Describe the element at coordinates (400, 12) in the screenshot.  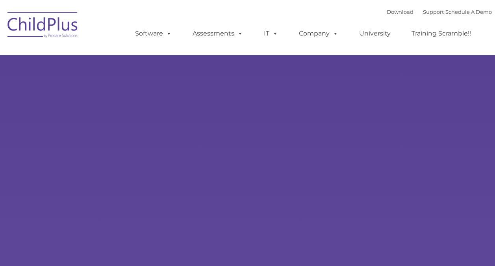
I see `a: Download` at that location.